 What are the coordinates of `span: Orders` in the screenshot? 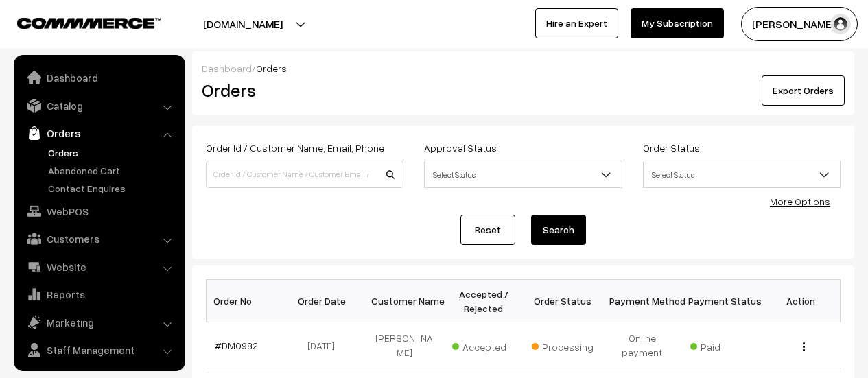 It's located at (272, 68).